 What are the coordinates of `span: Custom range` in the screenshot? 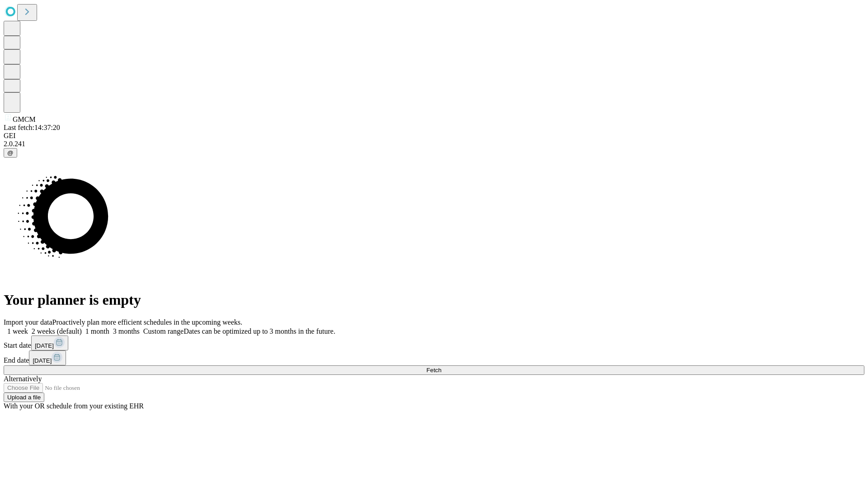 It's located at (163, 331).